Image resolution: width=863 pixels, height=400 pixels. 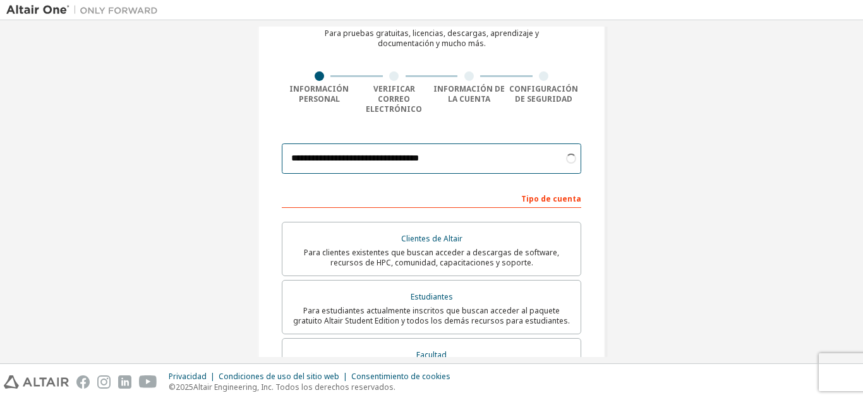 I want to click on font: Información personal, so click(x=319, y=93).